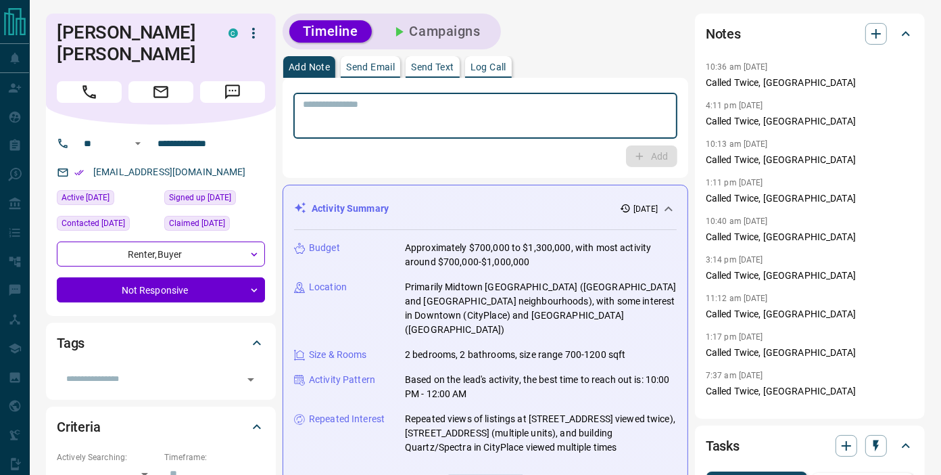  What do you see at coordinates (233, 33) in the screenshot?
I see `div: condos.ca` at bounding box center [233, 33].